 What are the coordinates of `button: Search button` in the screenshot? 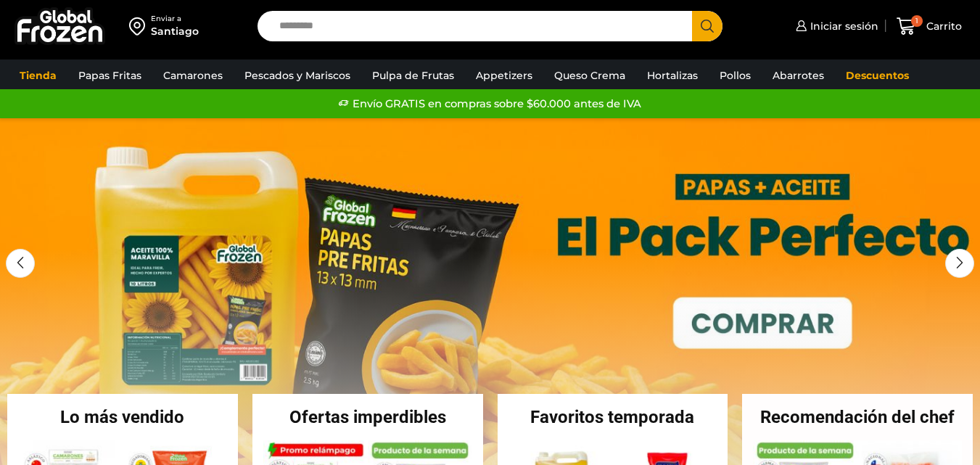 It's located at (708, 26).